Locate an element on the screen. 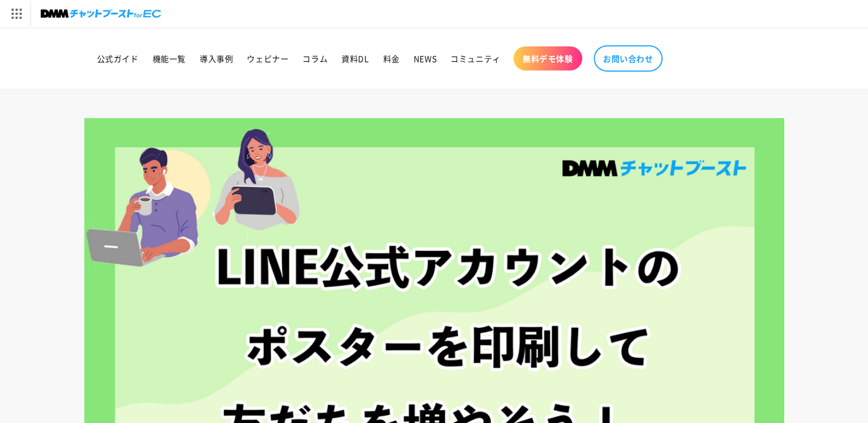  a: コミュニティ is located at coordinates (476, 59).